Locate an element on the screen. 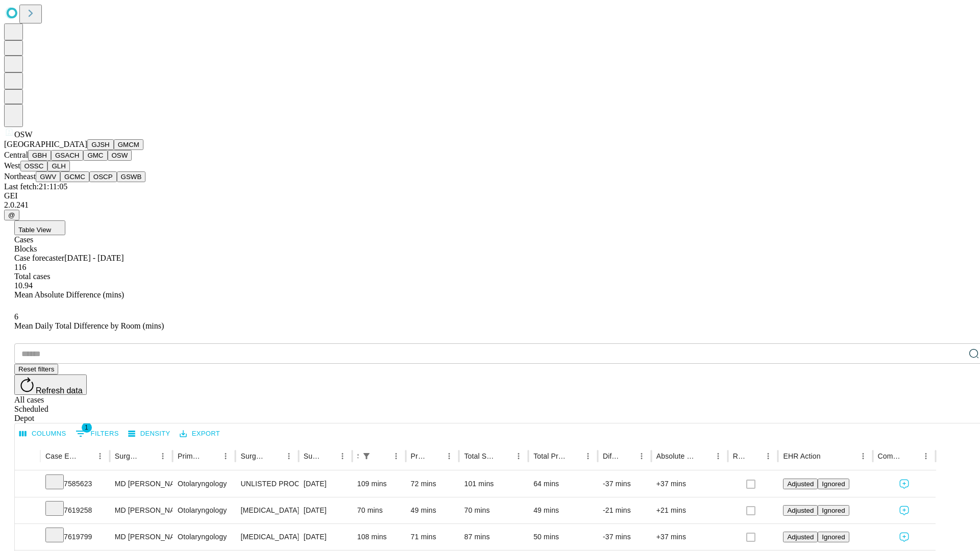  div: +21 mins is located at coordinates (689, 510).